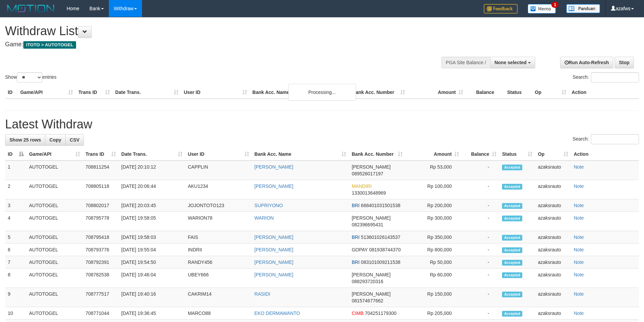  What do you see at coordinates (50, 45) in the screenshot?
I see `span: ITOTO > AUTOTOGEL` at bounding box center [50, 45].